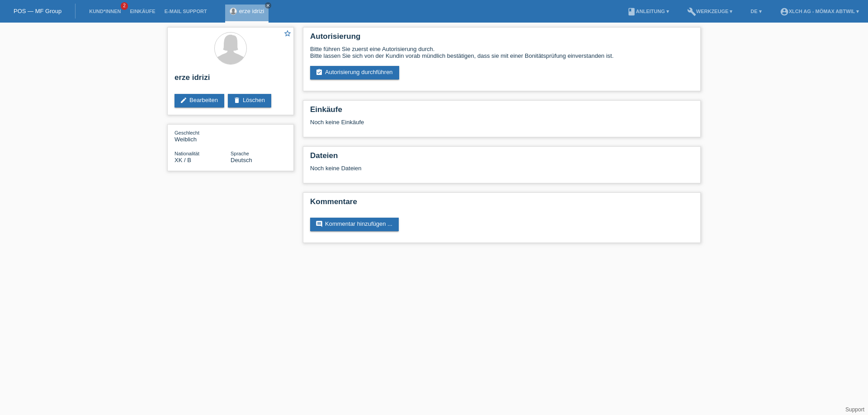  Describe the element at coordinates (756, 11) in the screenshot. I see `a: DE ▾` at that location.